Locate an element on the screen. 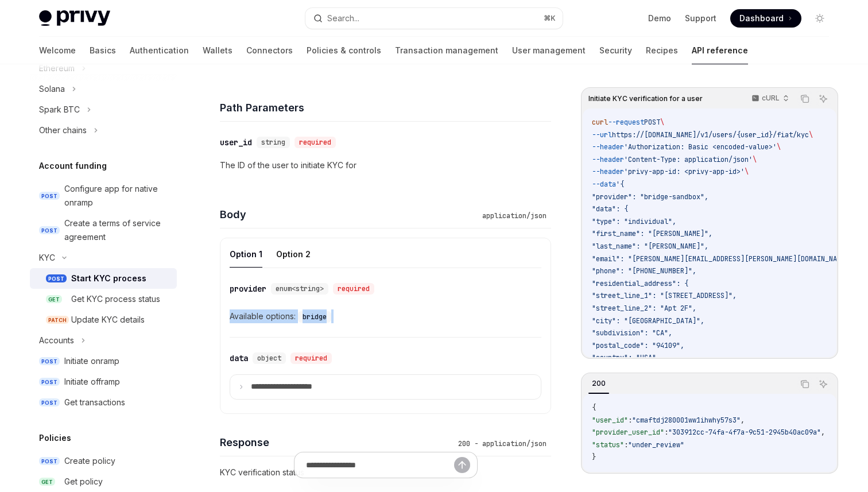 The height and width of the screenshot is (492, 868). h4: Response is located at coordinates (336, 443).